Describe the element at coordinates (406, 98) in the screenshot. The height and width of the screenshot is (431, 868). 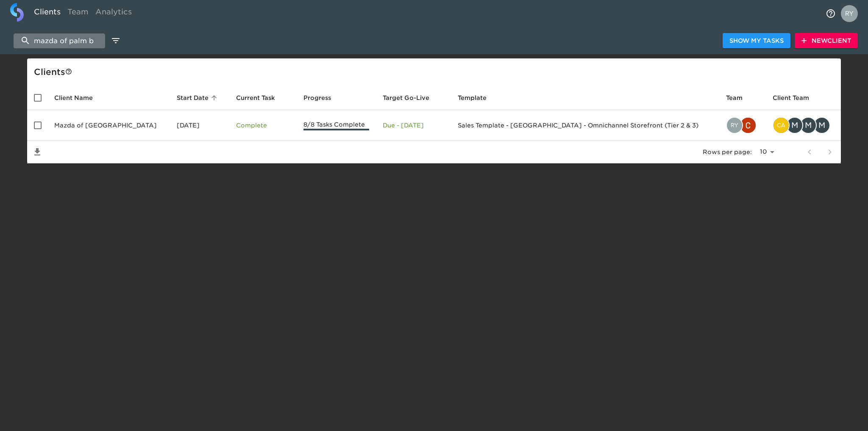
I see `span: Calculated based on the start date and the duration of all Tasks contained in this Hub.` at that location.